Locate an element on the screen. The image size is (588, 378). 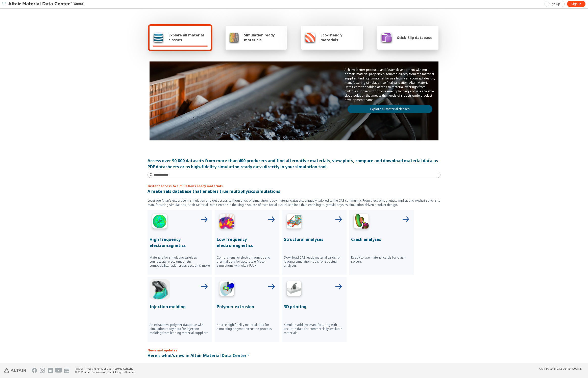
span: Sign Up is located at coordinates (555, 4).